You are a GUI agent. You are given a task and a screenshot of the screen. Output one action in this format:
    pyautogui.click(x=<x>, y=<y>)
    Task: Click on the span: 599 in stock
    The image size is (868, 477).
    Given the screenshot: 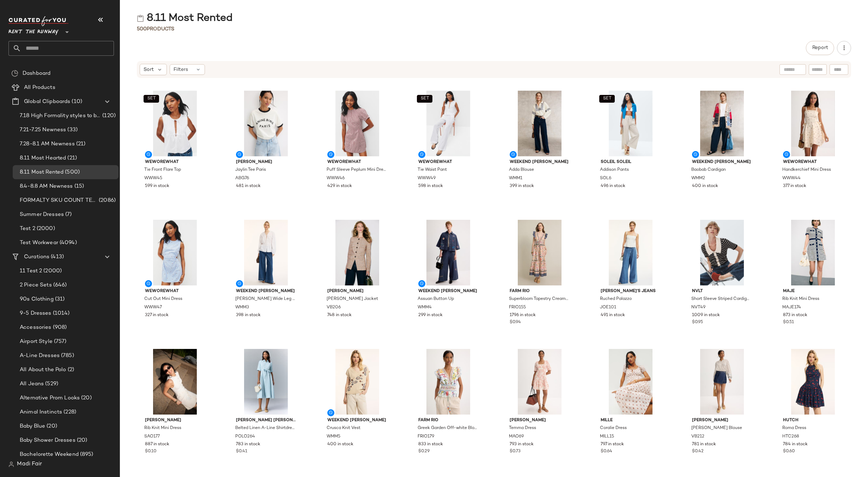 What is the action you would take?
    pyautogui.click(x=157, y=186)
    